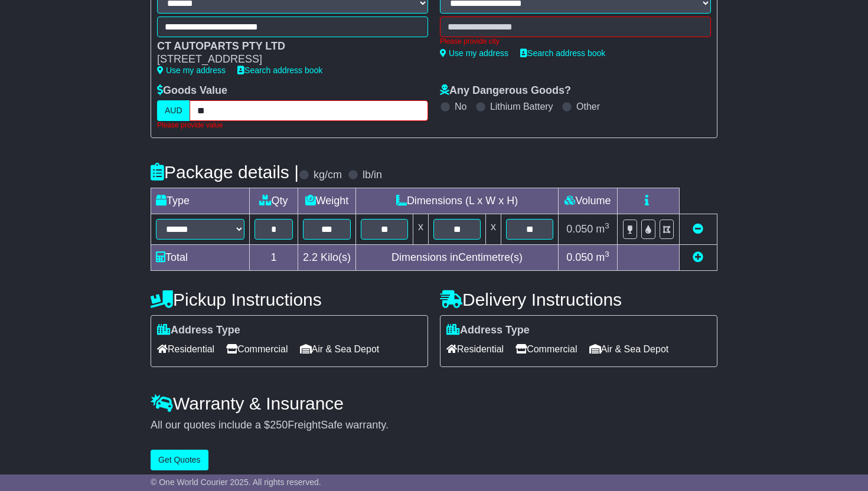 This screenshot has height=491, width=868. What do you see at coordinates (461, 106) in the screenshot?
I see `label: No` at bounding box center [461, 106].